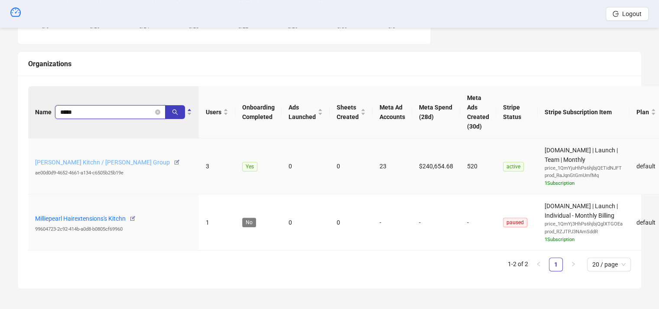 The width and height of the screenshot is (659, 309). Describe the element at coordinates (584, 232) in the screenshot. I see `div: prod_RZJTPJ3NAmSddR` at that location.